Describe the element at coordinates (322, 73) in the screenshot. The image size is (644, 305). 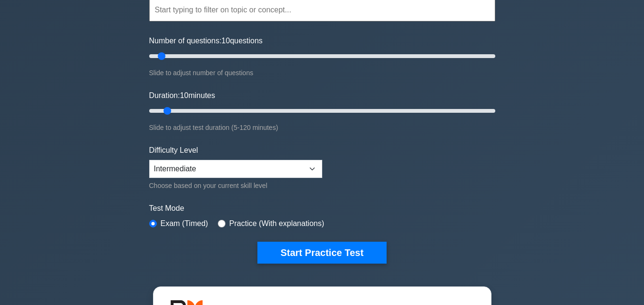
I see `div: Slide to adjust number of questions` at that location.